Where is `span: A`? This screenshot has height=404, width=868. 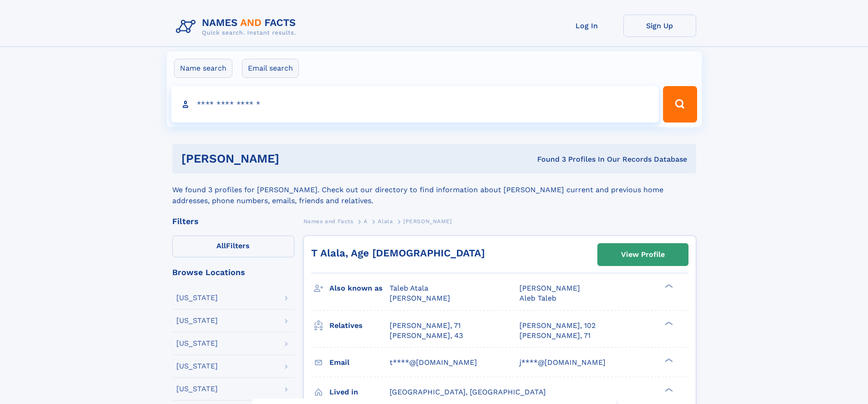
span: A is located at coordinates (365, 221).